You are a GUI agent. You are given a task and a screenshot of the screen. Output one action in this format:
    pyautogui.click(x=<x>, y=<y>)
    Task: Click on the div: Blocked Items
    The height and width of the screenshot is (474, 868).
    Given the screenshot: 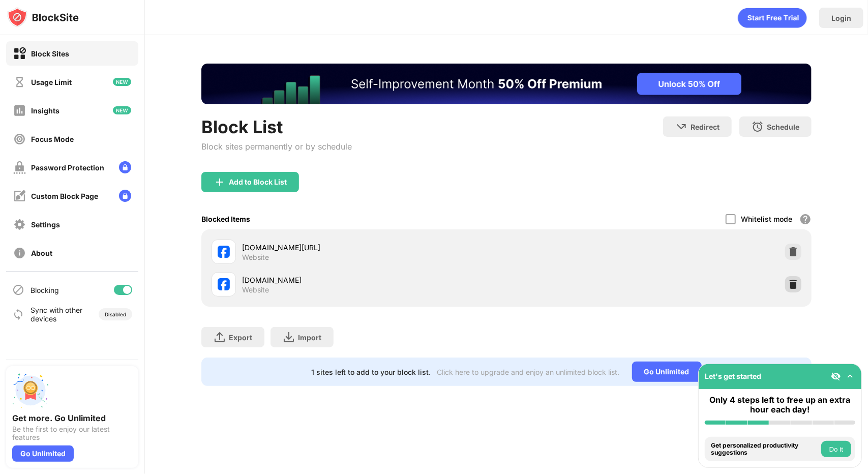 What is the action you would take?
    pyautogui.click(x=226, y=219)
    